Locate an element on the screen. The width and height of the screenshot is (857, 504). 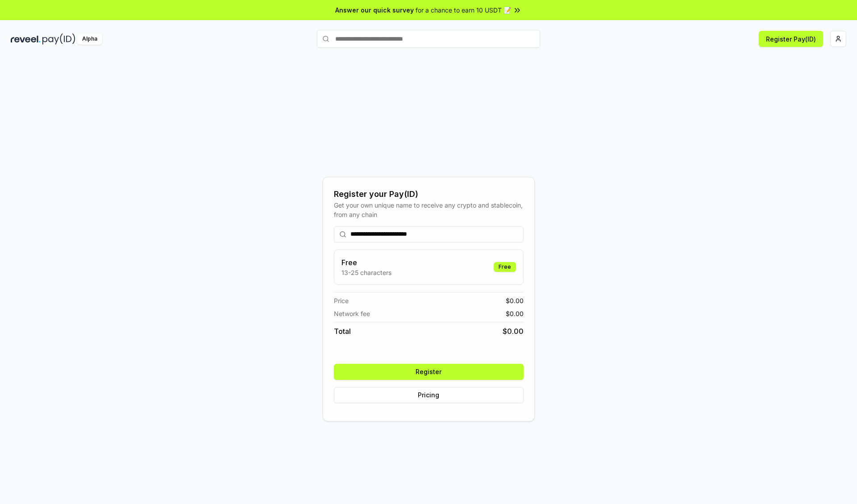
div: Get your own unique name to receive any crypto and stablecoin, from any chain is located at coordinates (428, 210).